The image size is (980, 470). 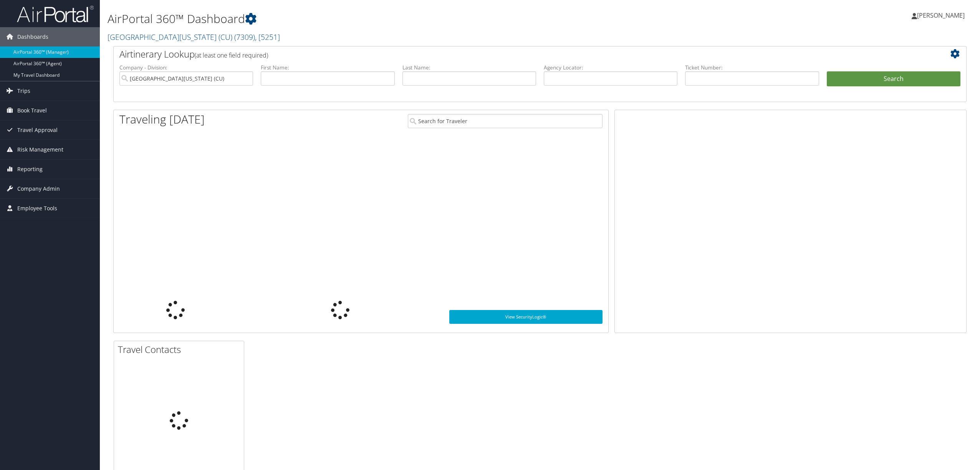 What do you see at coordinates (38, 189) in the screenshot?
I see `span: Company Admin` at bounding box center [38, 189].